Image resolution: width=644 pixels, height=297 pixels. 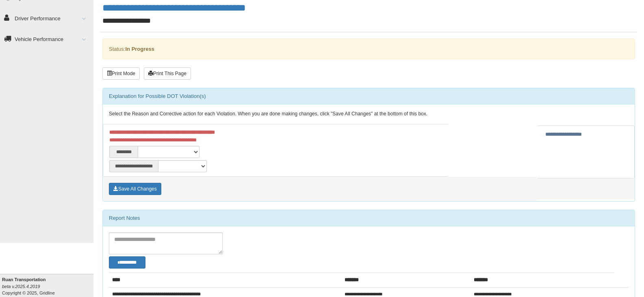 What do you see at coordinates (48, 286) in the screenshot?
I see `div: Copyright © 2025, Gridline` at bounding box center [48, 286].